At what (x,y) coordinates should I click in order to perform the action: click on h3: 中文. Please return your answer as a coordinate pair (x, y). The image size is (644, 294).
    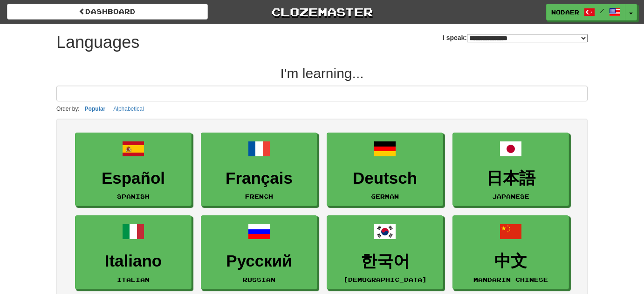
    Looking at the image, I should click on (511, 261).